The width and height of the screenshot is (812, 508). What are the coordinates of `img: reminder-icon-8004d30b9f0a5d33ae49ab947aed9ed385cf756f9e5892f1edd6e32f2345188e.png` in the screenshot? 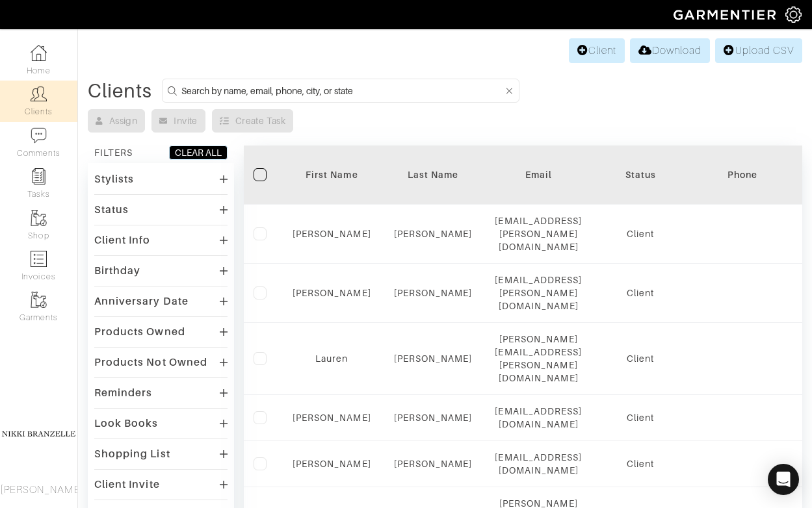 It's located at (38, 176).